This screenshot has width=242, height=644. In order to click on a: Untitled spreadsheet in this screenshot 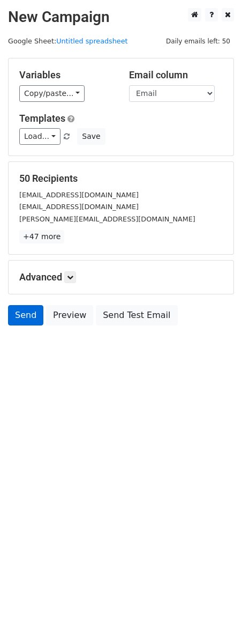, I will do `click(92, 40)`.